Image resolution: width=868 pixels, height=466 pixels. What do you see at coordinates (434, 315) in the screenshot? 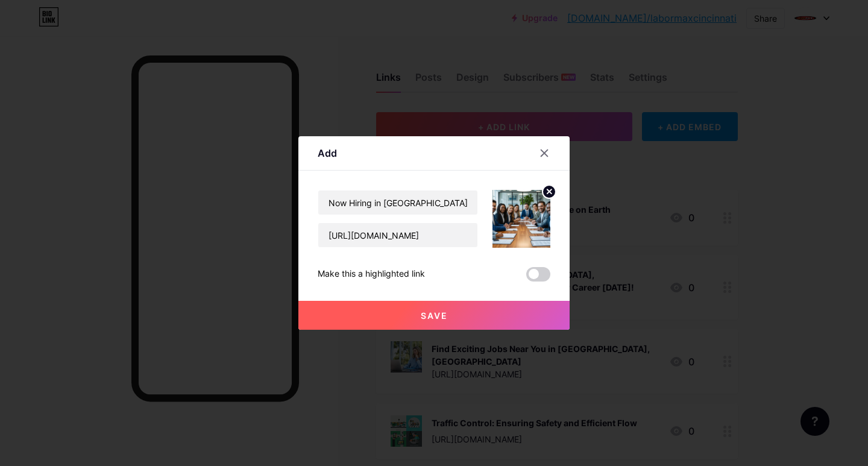
I see `button: Save` at bounding box center [434, 315].